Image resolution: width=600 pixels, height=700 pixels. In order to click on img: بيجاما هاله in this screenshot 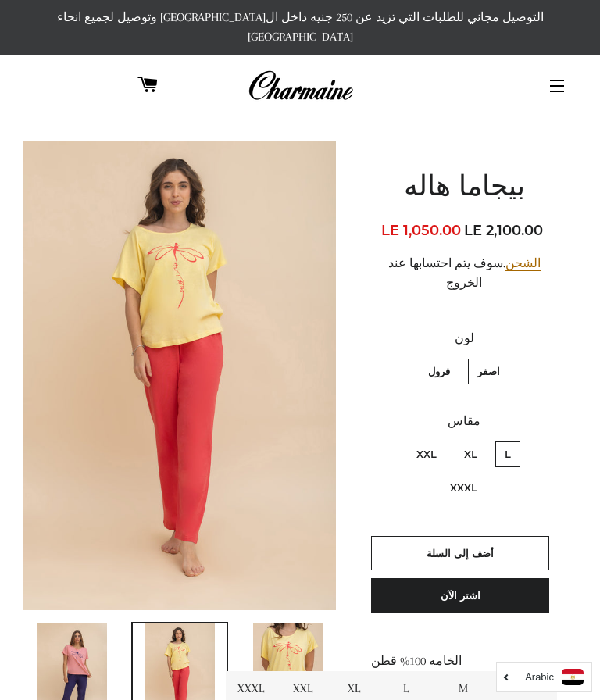, I will do `click(180, 375)`.